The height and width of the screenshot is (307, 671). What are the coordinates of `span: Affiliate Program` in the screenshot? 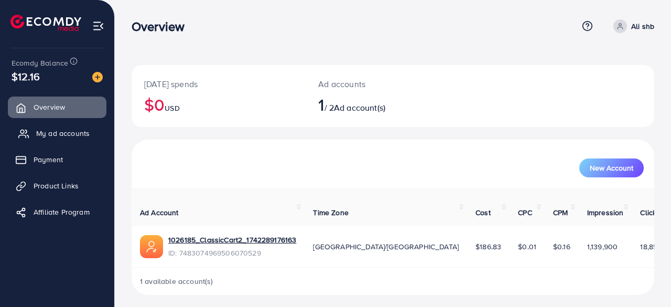 It's located at (61, 212).